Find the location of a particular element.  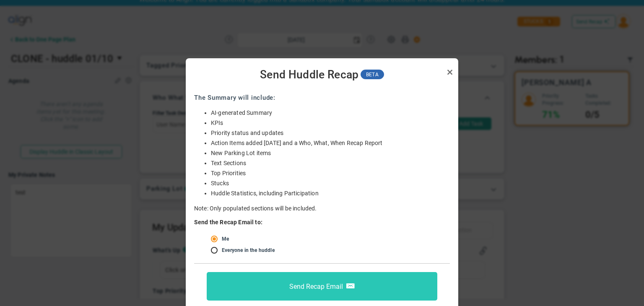

span: Send Huddle Recap is located at coordinates (309, 75).